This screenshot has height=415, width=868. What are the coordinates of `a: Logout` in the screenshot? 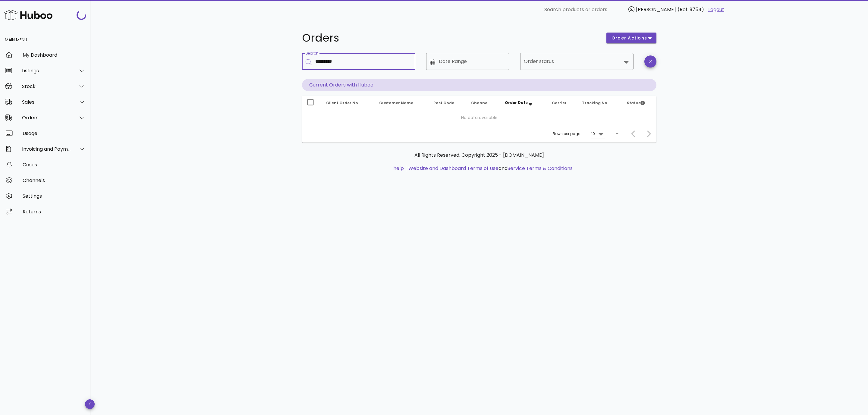 It's located at (716, 9).